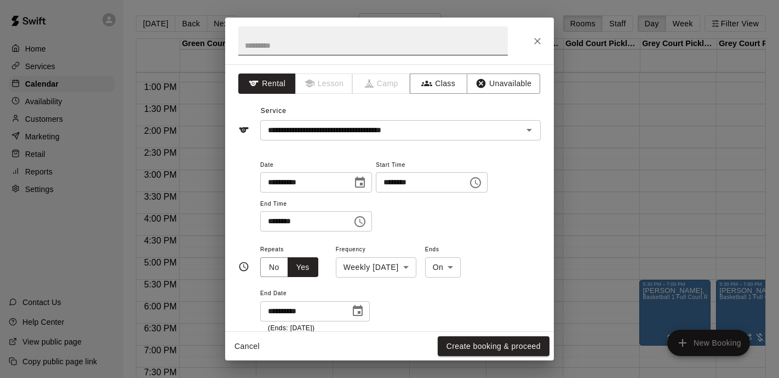 The width and height of the screenshot is (779, 378). I want to click on span: End Date, so click(315, 293).